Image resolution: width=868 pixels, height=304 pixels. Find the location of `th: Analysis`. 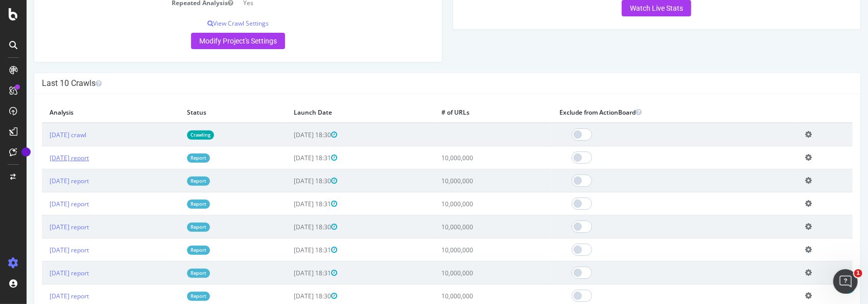

th: Analysis is located at coordinates (84, 112).